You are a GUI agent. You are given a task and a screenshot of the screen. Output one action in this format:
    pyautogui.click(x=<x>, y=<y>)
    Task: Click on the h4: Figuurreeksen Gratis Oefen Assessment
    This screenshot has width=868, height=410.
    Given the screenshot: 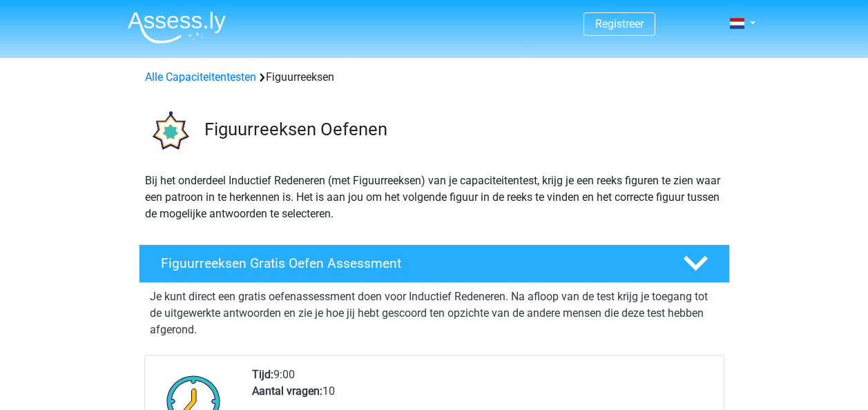 What is the action you would take?
    pyautogui.click(x=411, y=263)
    